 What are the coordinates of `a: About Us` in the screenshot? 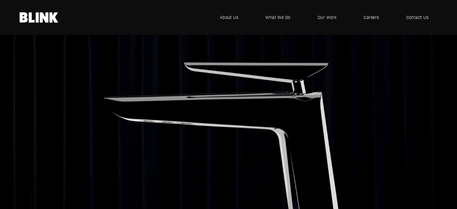 It's located at (229, 17).